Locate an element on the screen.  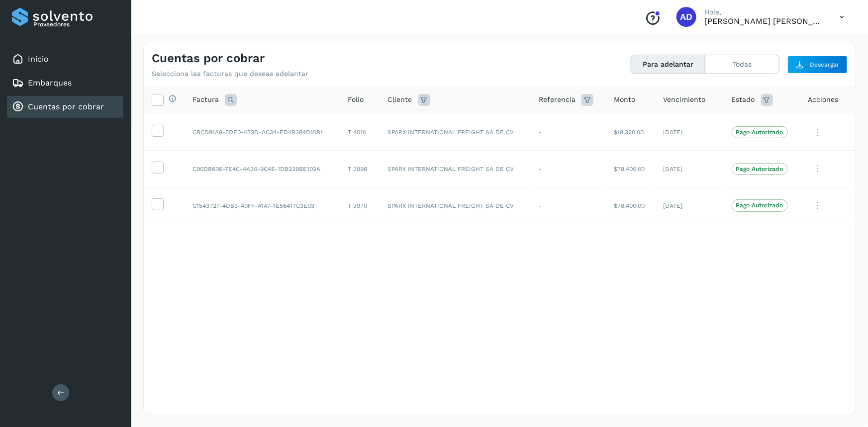
a: Inicio is located at coordinates (38, 58).